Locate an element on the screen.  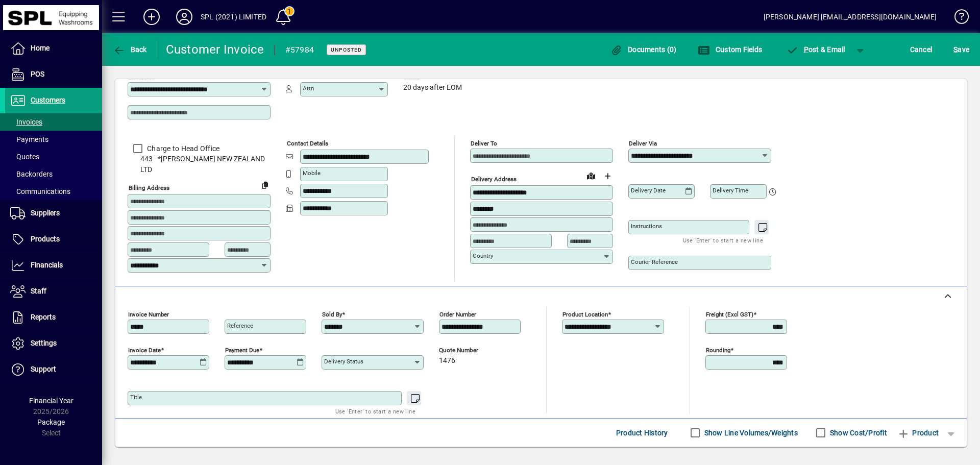
mat-label: Country is located at coordinates (483, 255).